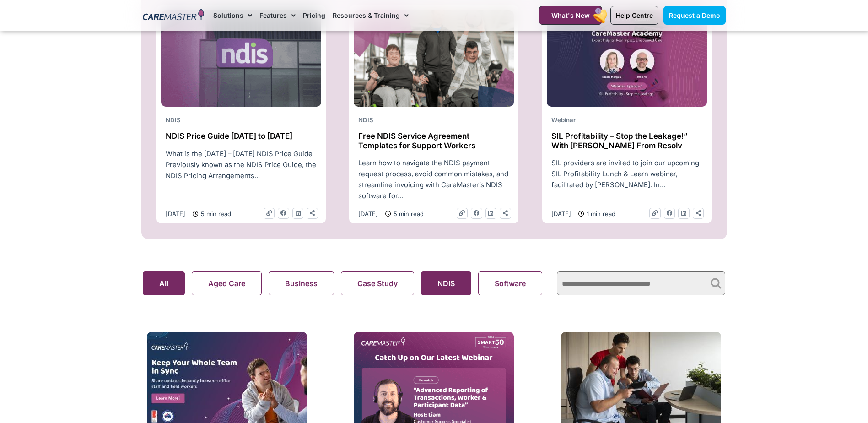  I want to click on h2: Free NDIS Service Agreement Templates for Support Workers, so click(434, 140).